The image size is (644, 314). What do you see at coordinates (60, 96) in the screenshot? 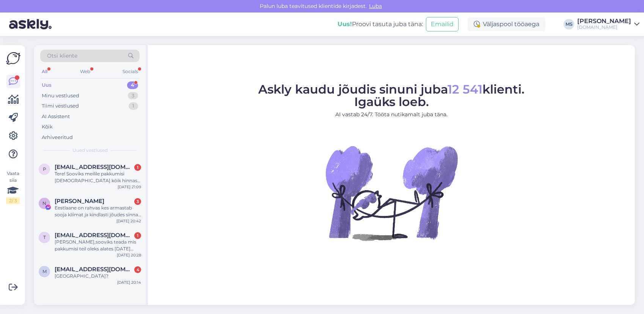
I see `div: Minu vestlused` at bounding box center [60, 96].